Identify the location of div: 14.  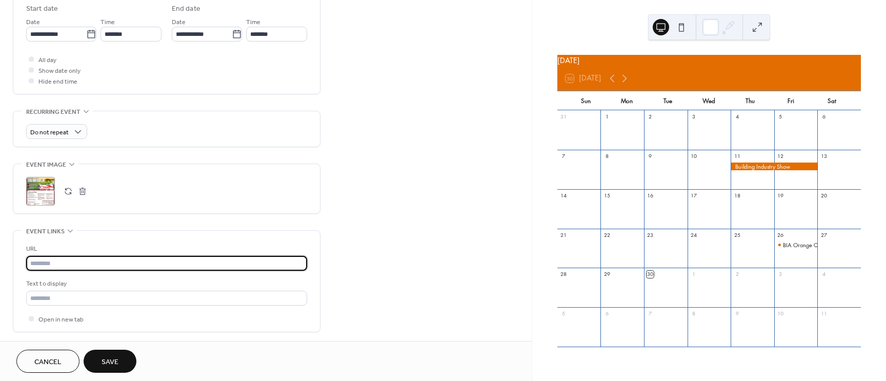
(564, 195).